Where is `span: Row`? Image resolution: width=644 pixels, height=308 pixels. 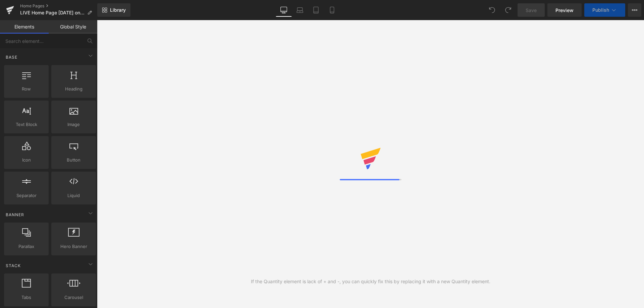
span: Row is located at coordinates (26, 89).